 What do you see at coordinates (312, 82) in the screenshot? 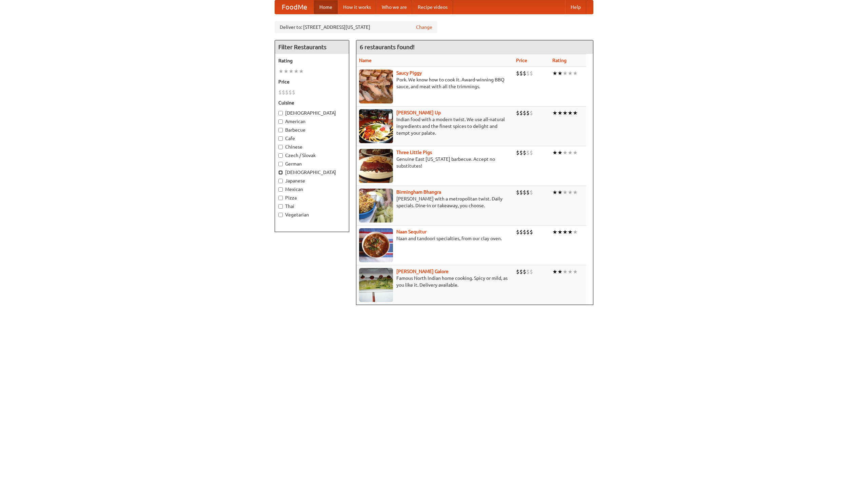
I see `h5: Price` at bounding box center [312, 82].